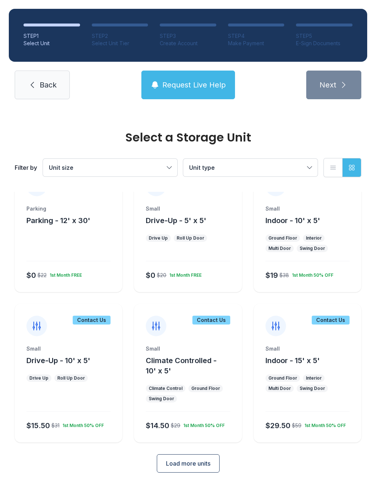 This screenshot has width=376, height=484. What do you see at coordinates (38, 426) in the screenshot?
I see `div: $15.50` at bounding box center [38, 426].